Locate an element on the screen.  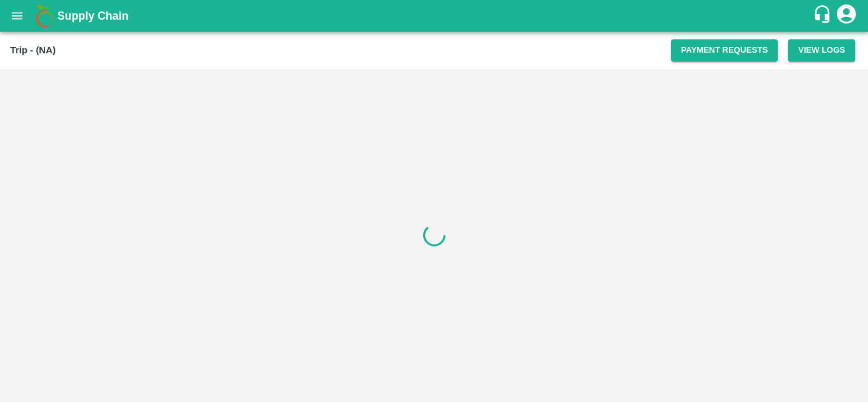
button: open drawer is located at coordinates (17, 16).